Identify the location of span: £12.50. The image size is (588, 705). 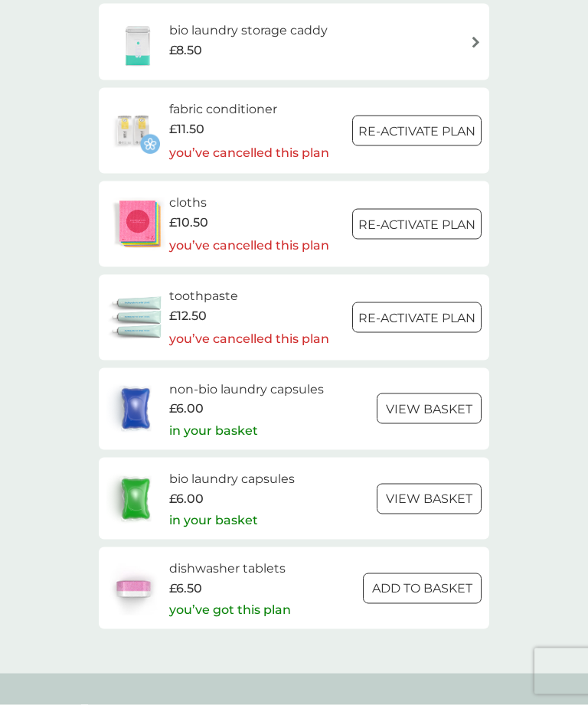
(188, 317).